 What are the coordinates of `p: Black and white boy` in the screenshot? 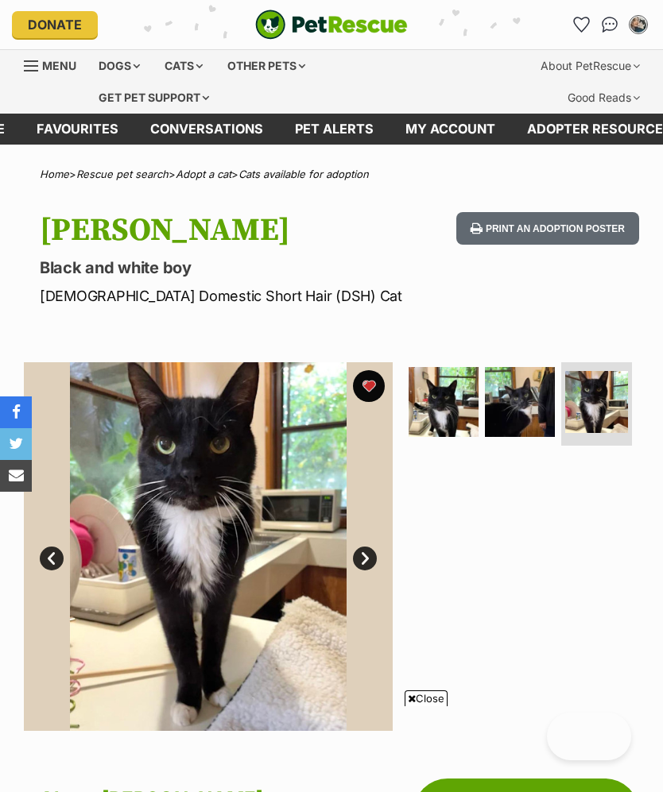 It's located at (224, 268).